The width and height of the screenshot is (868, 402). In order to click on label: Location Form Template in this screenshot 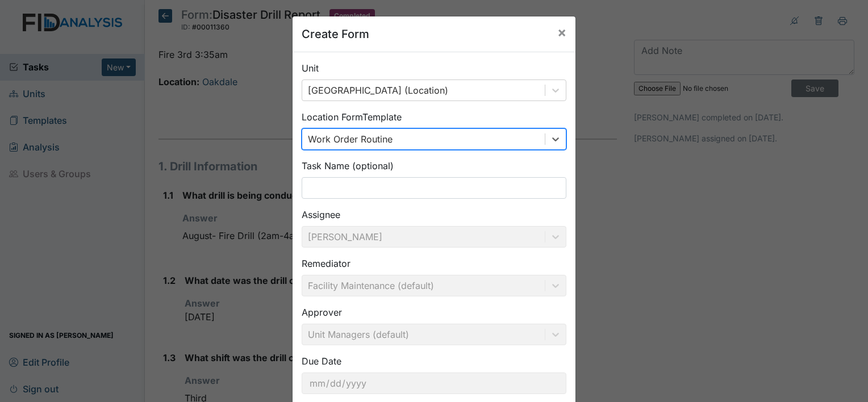, I will do `click(351, 117)`.